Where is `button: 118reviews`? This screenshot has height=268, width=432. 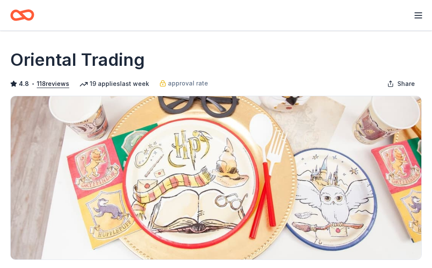 button: 118reviews is located at coordinates (53, 84).